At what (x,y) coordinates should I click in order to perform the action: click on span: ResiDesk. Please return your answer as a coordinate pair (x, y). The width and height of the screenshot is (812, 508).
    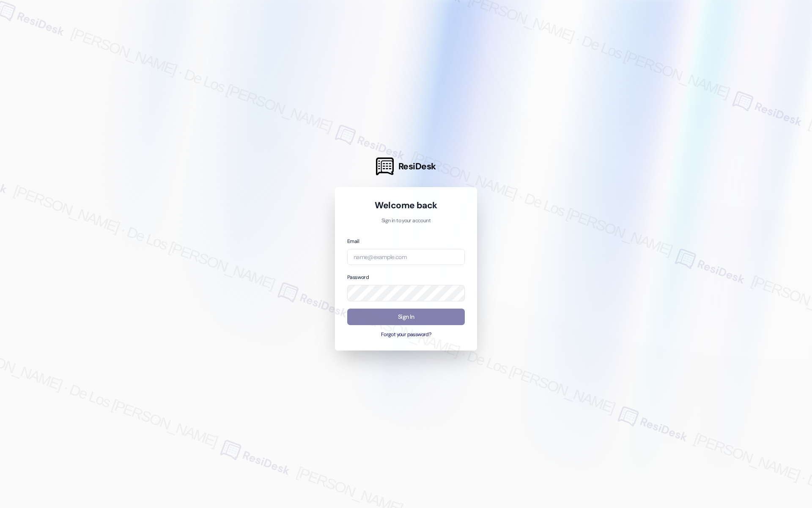
    Looking at the image, I should click on (417, 167).